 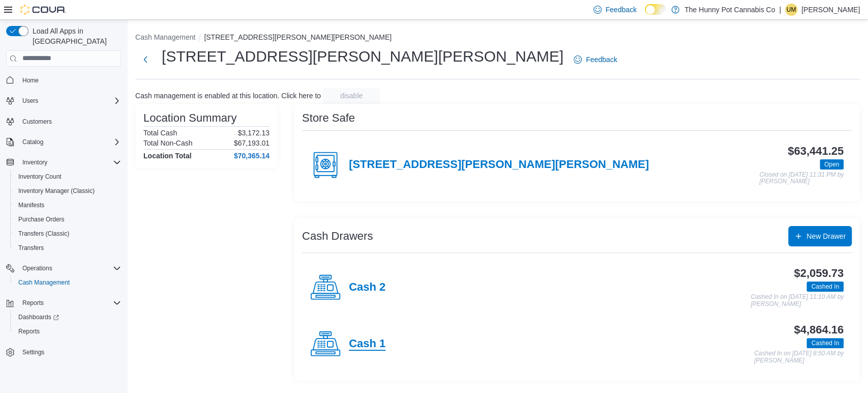 I want to click on h3: Cash Drawers, so click(x=337, y=236).